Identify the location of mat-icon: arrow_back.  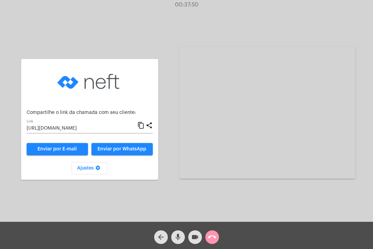
(161, 237).